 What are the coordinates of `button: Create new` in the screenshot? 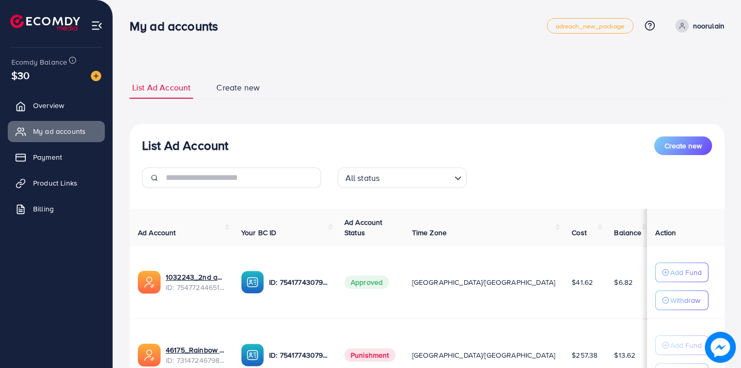 It's located at (683, 146).